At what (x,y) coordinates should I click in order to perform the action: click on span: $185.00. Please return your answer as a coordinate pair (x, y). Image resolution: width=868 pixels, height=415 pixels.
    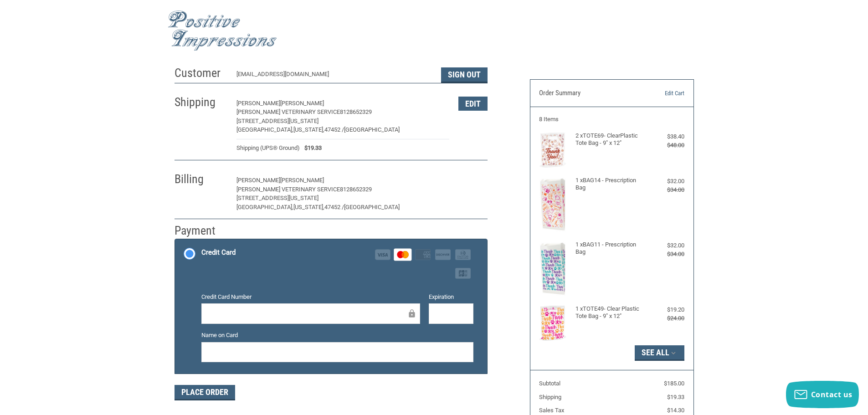
    Looking at the image, I should click on (674, 383).